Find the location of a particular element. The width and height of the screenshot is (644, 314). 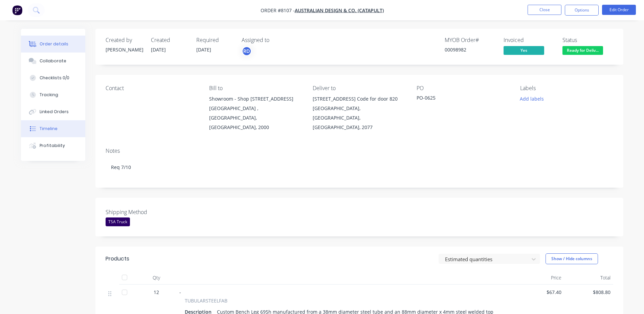

div: Deliver to is located at coordinates (359, 88).